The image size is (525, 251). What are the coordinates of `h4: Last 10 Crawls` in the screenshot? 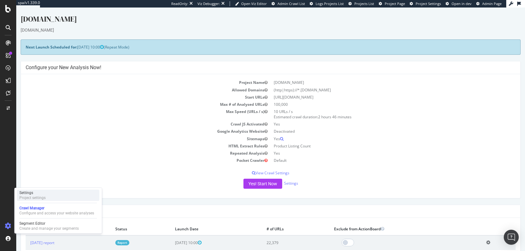 It's located at (254, 203).